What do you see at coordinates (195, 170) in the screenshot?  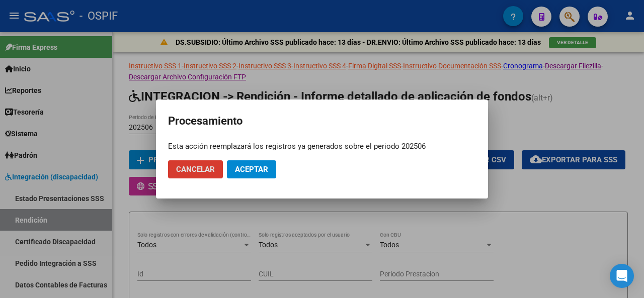 I see `button: Cancelar` at bounding box center [195, 170].